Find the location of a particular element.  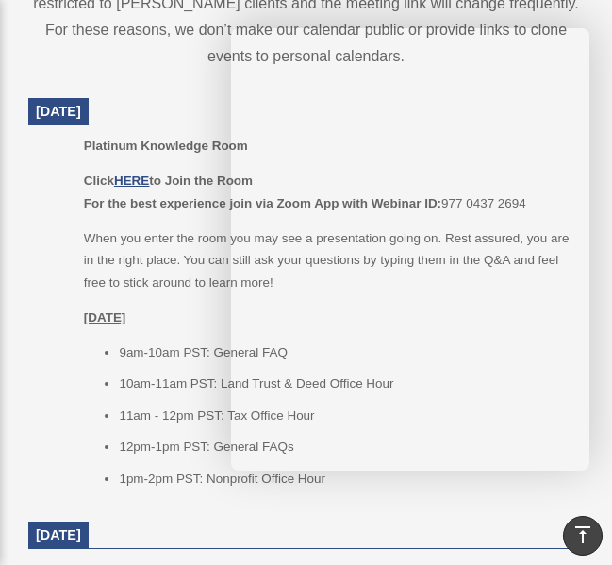

u: HERE is located at coordinates (131, 180).